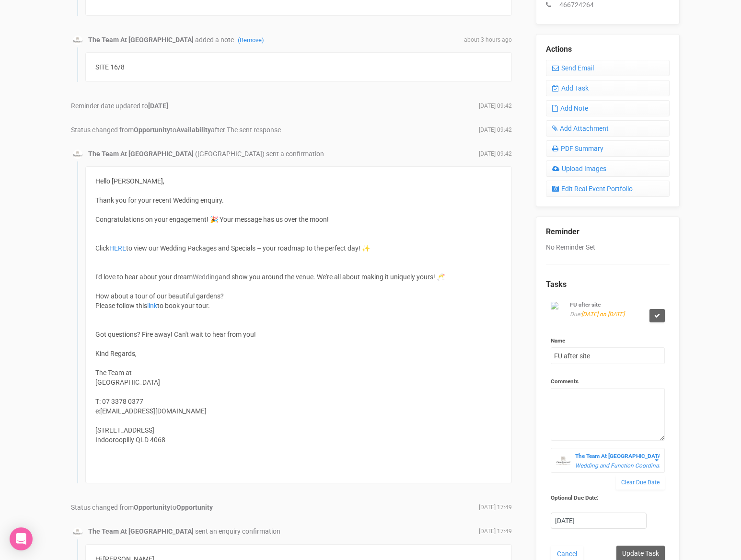 This screenshot has width=741, height=560. What do you see at coordinates (640, 482) in the screenshot?
I see `a: Clear Due Date` at bounding box center [640, 482].